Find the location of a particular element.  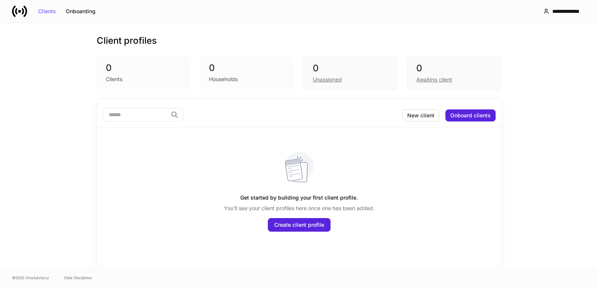

span: © 2025 OneAdvisory is located at coordinates (31, 278).